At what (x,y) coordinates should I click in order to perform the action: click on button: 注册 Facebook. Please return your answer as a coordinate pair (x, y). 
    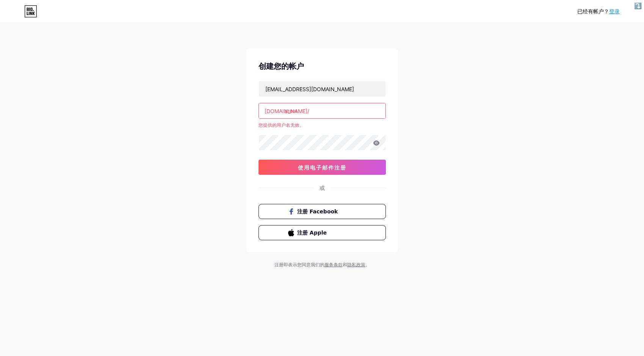
    Looking at the image, I should click on (322, 211).